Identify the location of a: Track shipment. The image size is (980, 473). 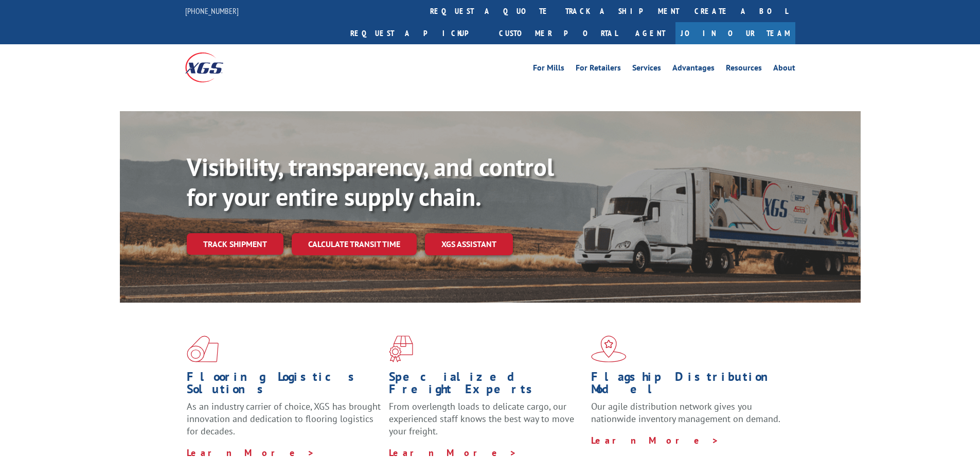
(235, 244).